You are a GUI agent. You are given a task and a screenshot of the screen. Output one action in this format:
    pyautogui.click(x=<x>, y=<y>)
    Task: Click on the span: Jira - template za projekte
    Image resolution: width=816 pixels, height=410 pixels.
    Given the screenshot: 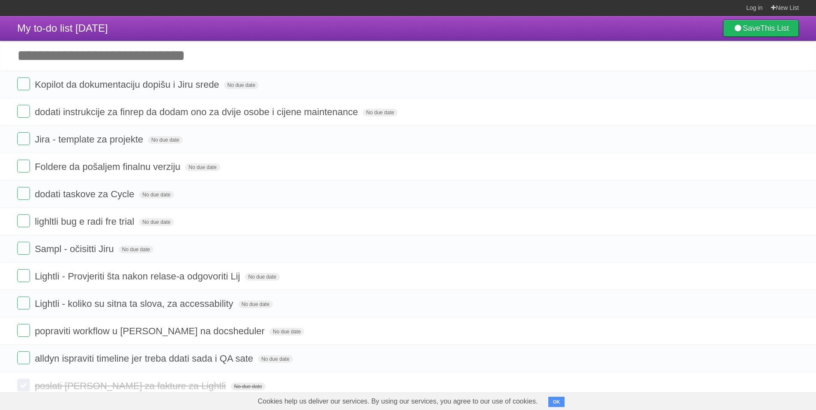 What is the action you would take?
    pyautogui.click(x=90, y=139)
    